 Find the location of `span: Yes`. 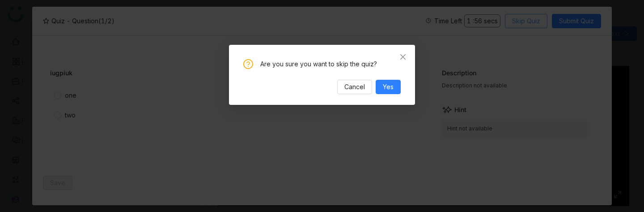

span: Yes is located at coordinates (388, 87).